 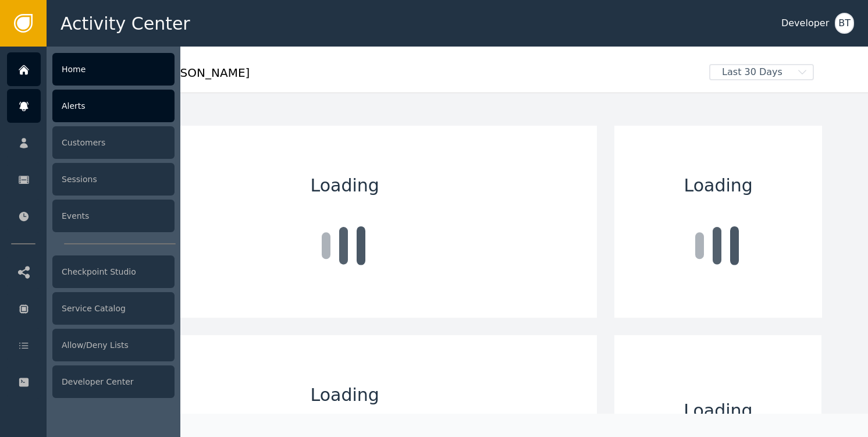 What do you see at coordinates (805, 23) in the screenshot?
I see `div: Developer` at bounding box center [805, 23].